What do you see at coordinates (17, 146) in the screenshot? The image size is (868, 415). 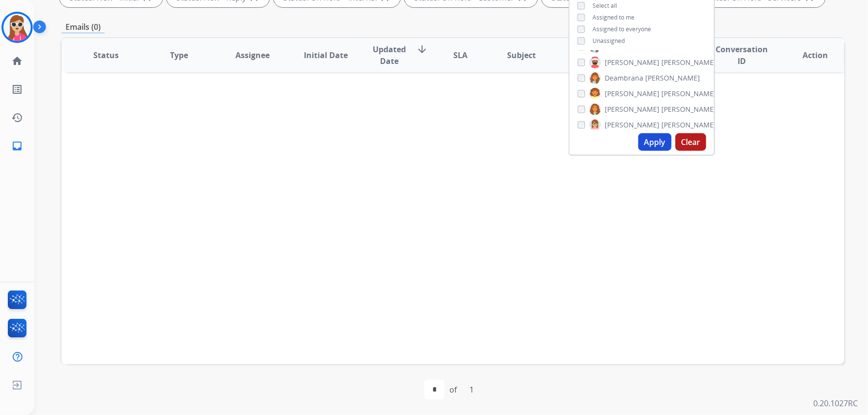 I see `mat-icon: inbox` at bounding box center [17, 146].